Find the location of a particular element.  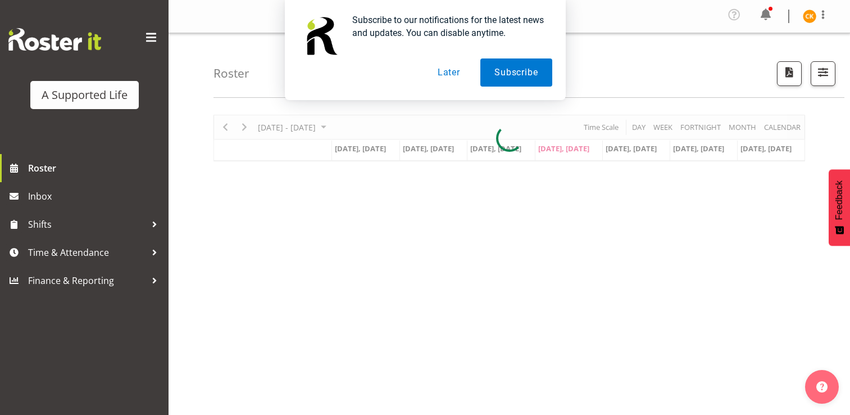

span: Finance & Reporting is located at coordinates (87, 280).